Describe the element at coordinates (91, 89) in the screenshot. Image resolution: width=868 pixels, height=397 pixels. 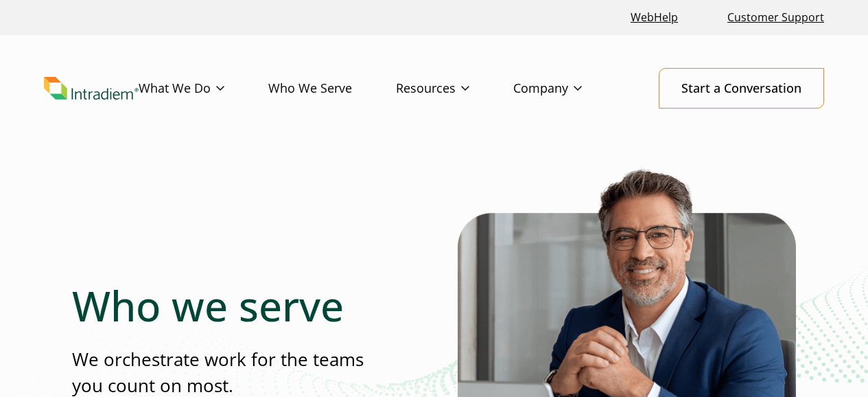
I see `img: Intradiem` at that location.